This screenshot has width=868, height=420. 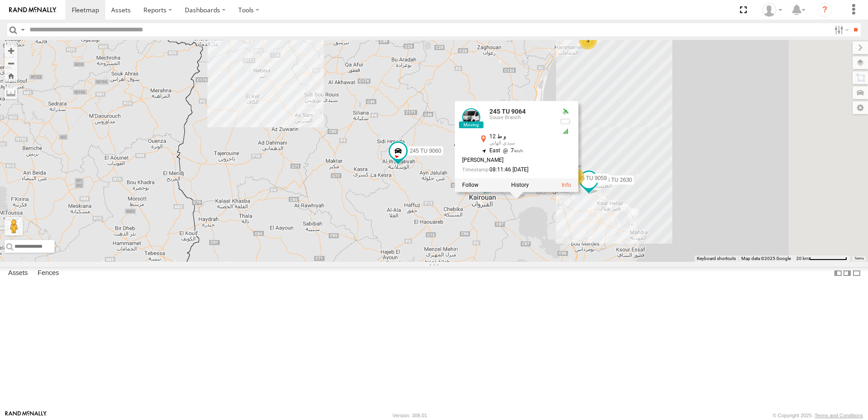 I want to click on button: Map Scale: 20 km per 80 pixels, so click(x=822, y=258).